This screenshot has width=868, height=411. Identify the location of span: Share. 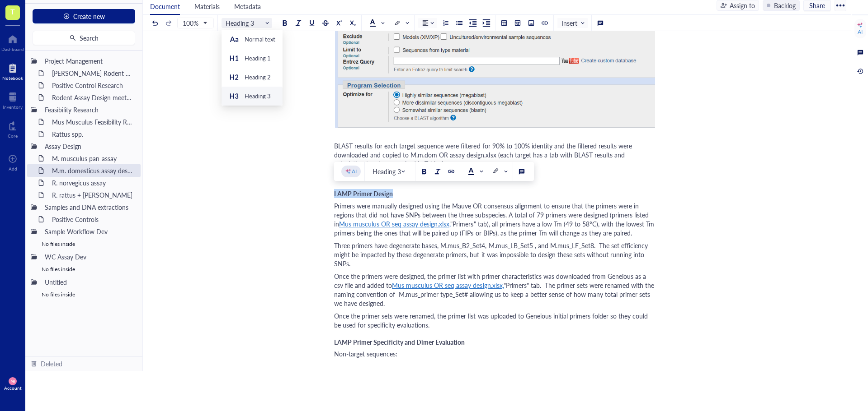
(817, 5).